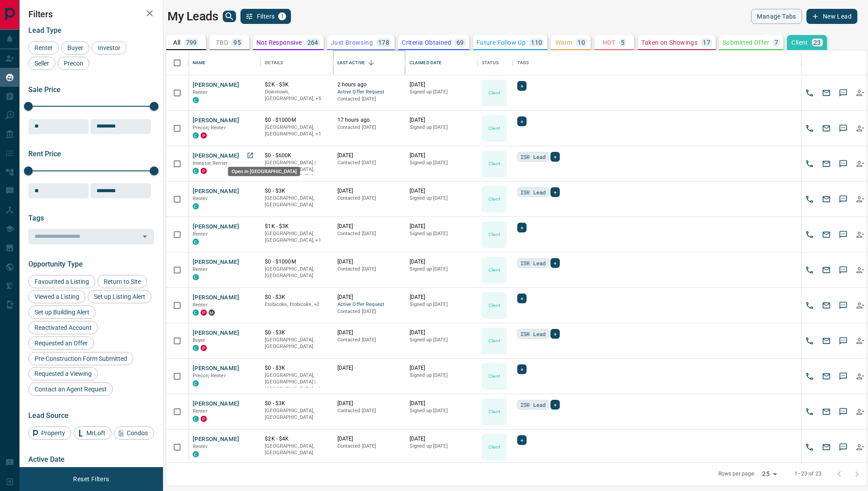 Image resolution: width=868 pixels, height=491 pixels. What do you see at coordinates (352, 43) in the screenshot?
I see `p: Just Browsing` at bounding box center [352, 43].